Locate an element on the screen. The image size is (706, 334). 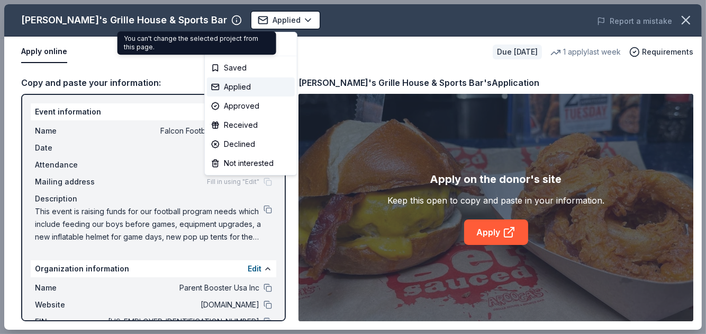
div: Saved is located at coordinates (251, 68).